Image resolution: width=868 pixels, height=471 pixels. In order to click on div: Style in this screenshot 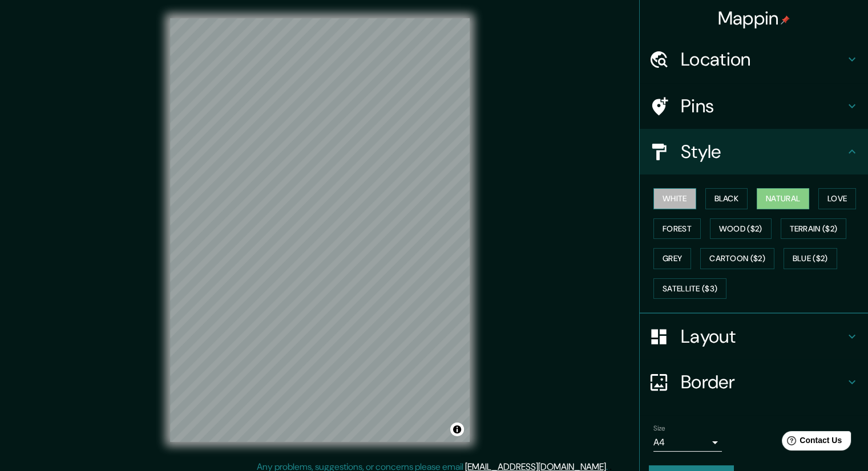, I will do `click(754, 152)`.